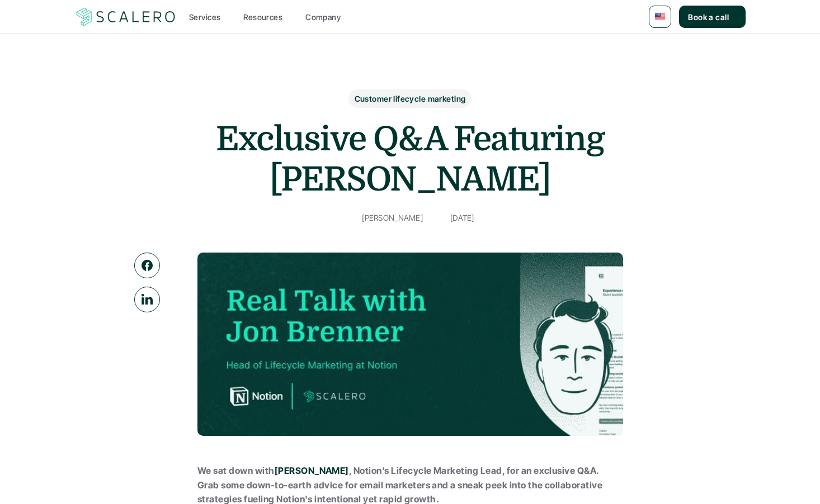 This screenshot has height=504, width=820. Describe the element at coordinates (126, 17) in the screenshot. I see `img: Scalero company logo` at that location.